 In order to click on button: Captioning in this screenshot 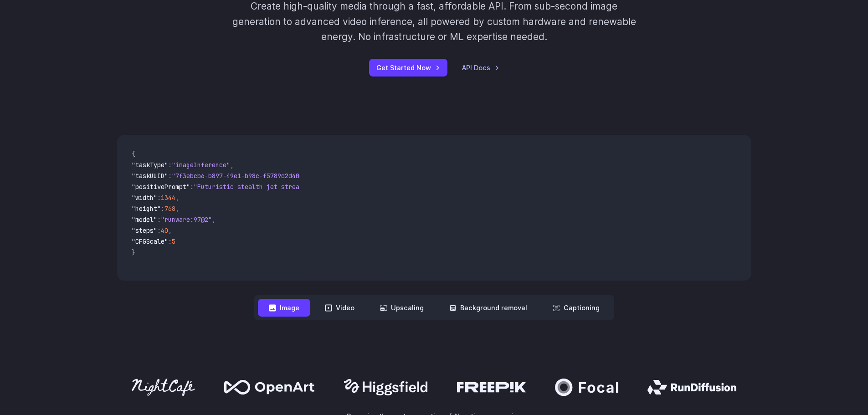, I will do `click(576, 308)`.